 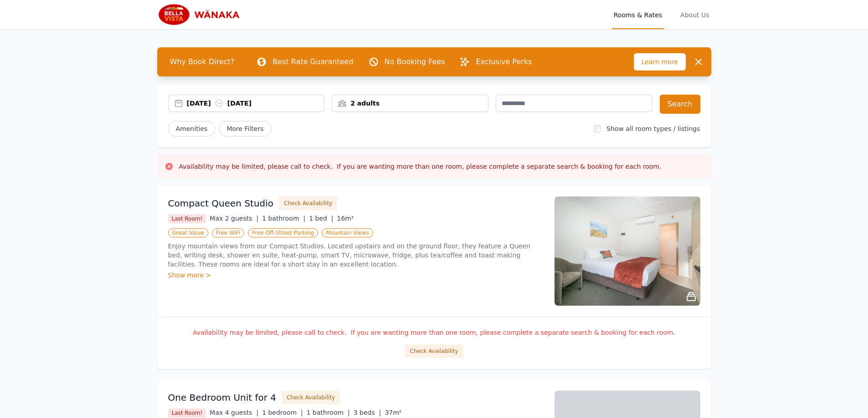 I want to click on p: Exclusive Perks, so click(x=504, y=62).